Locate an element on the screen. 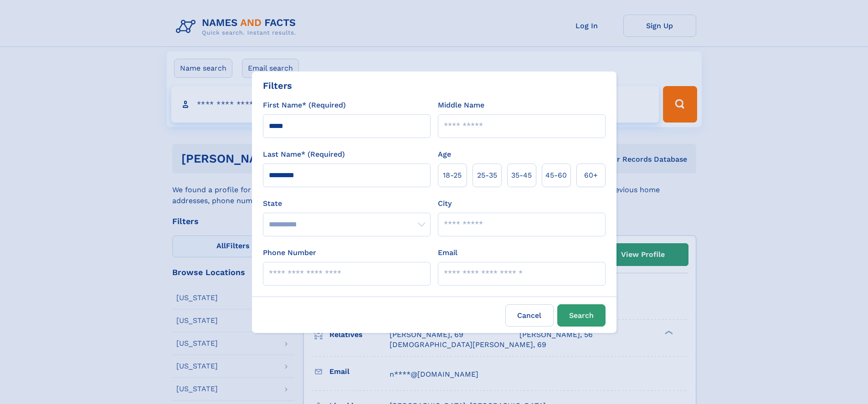  span: 25‑35 is located at coordinates (487, 175).